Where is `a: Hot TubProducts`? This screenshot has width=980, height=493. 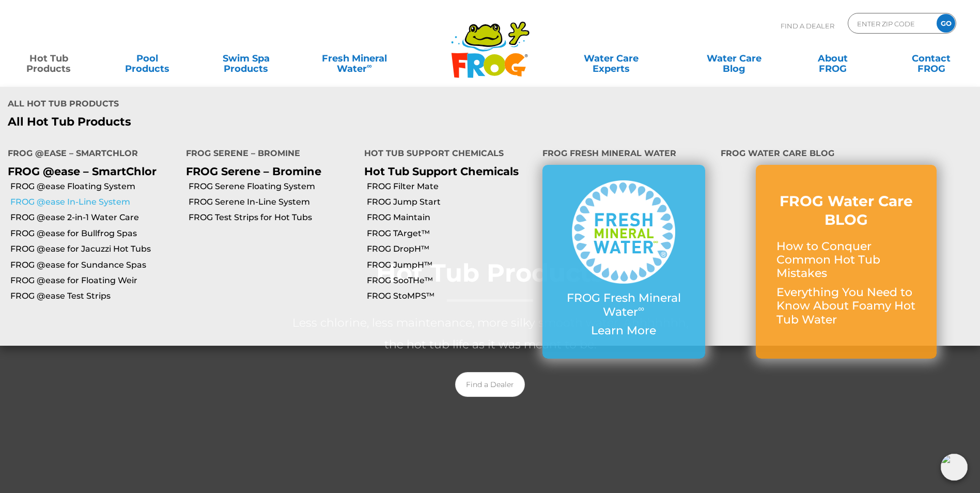
a: Hot TubProducts is located at coordinates (49, 59).